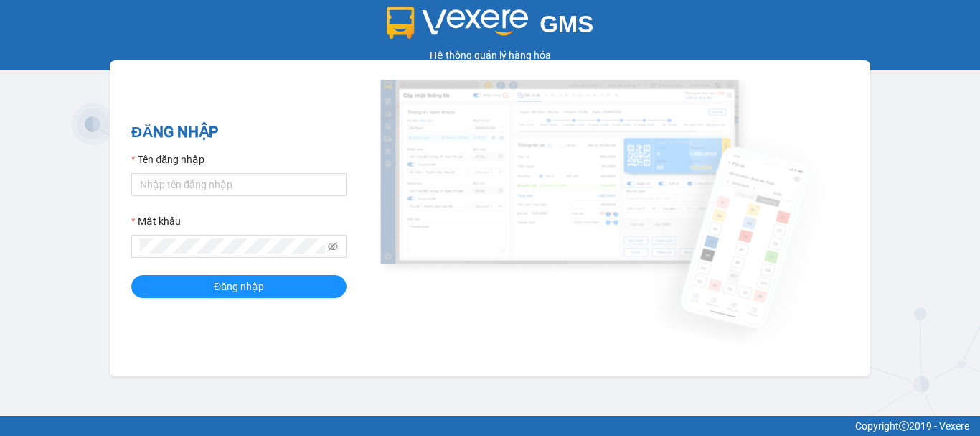 The image size is (980, 436). I want to click on button: Đăng nhập, so click(239, 287).